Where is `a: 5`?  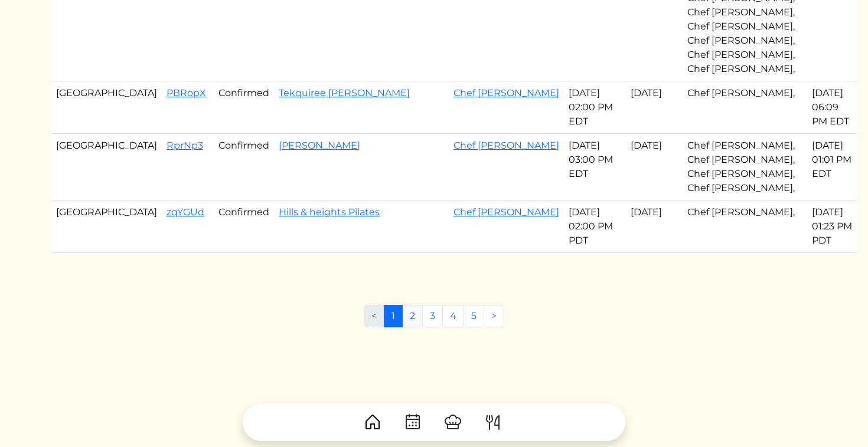
a: 5 is located at coordinates (473, 317).